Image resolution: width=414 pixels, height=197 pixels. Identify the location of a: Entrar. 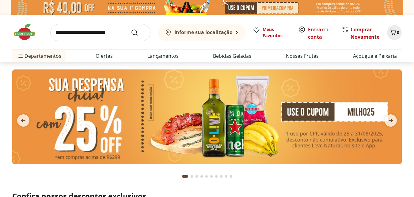
(316, 29).